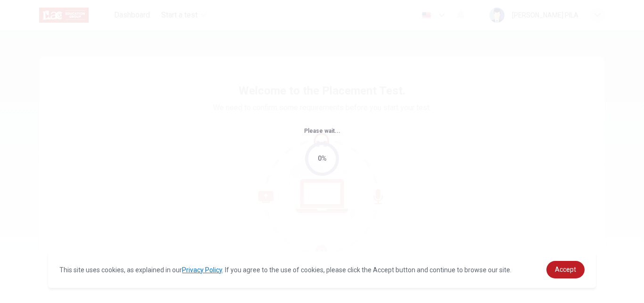 The height and width of the screenshot is (303, 644). I want to click on a: Privacy Policy, so click(202, 270).